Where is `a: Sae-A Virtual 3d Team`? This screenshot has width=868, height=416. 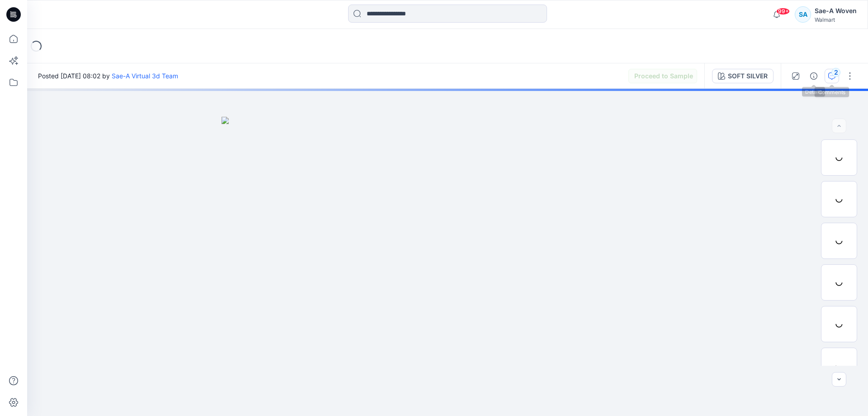 a: Sae-A Virtual 3d Team is located at coordinates (145, 76).